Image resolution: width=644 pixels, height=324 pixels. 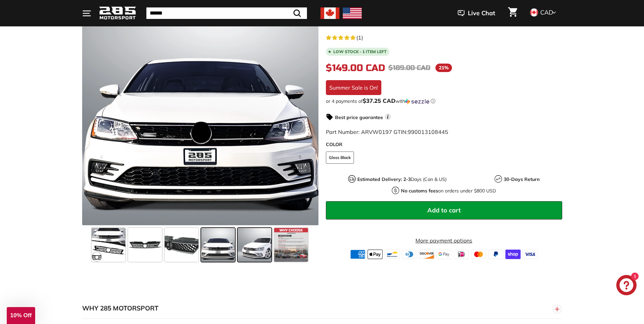 I want to click on img: bancontact, so click(x=392, y=254).